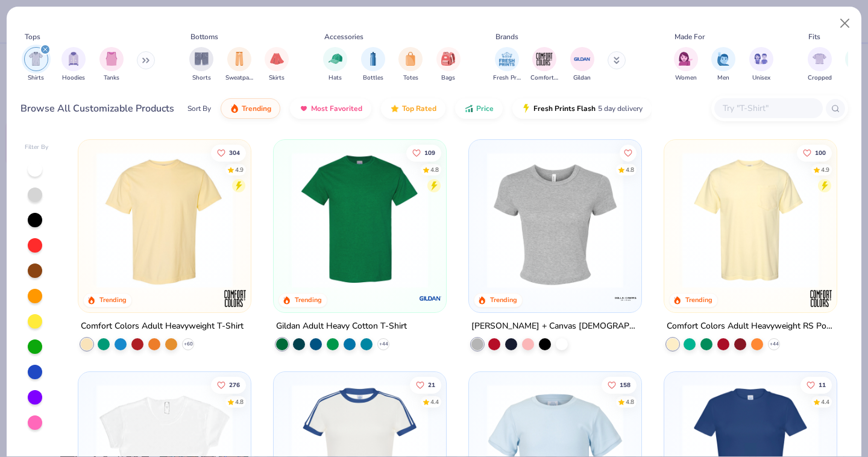 The width and height of the screenshot is (868, 457). What do you see at coordinates (335, 65) in the screenshot?
I see `div: filter for Hats` at bounding box center [335, 65].